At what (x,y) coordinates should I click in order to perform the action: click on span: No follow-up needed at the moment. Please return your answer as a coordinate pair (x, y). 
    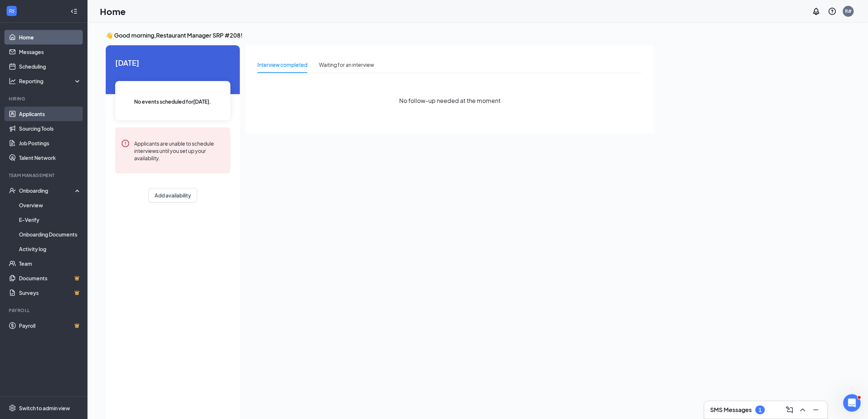
    Looking at the image, I should click on (450, 101).